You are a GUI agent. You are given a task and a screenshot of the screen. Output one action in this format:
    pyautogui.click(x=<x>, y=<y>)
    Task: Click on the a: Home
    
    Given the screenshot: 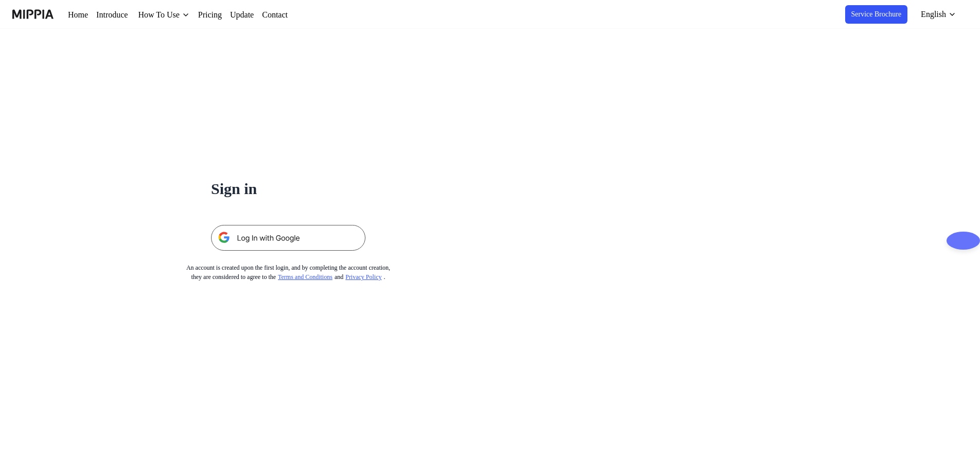 What is the action you would take?
    pyautogui.click(x=78, y=15)
    